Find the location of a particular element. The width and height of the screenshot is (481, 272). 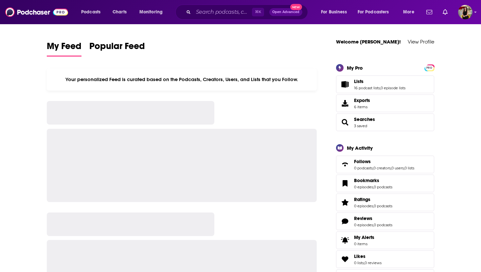

div: Search podcasts, credits, & more... is located at coordinates (248, 12).